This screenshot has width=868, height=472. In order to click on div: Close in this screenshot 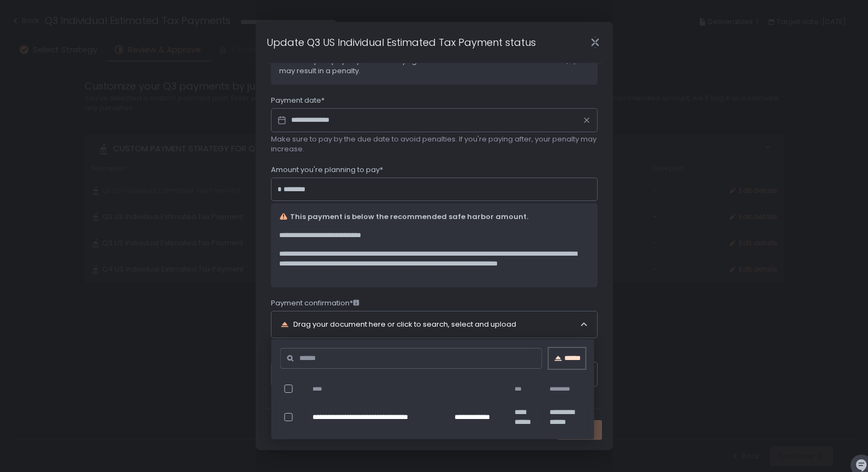, I will do `click(595, 42)`.